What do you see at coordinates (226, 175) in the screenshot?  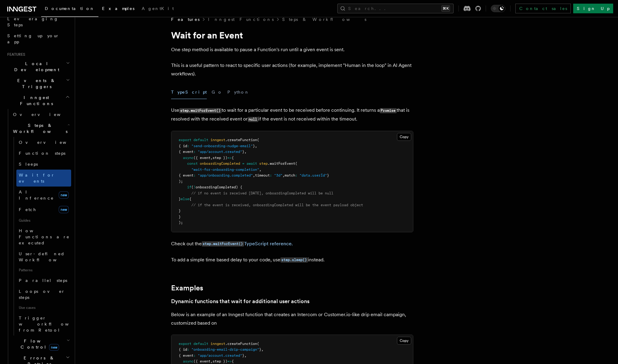 I see `span: "app/onboarding.completed"` at bounding box center [226, 175].